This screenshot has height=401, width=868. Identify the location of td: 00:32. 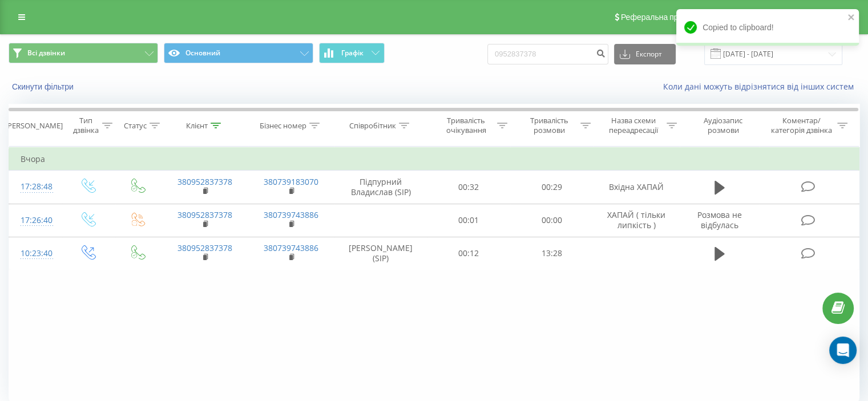
(469, 187).